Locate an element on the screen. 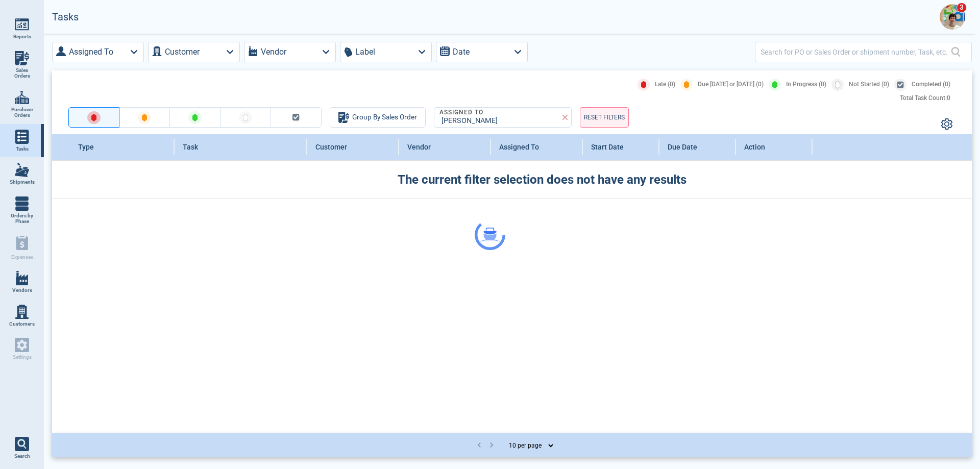 This screenshot has width=980, height=469. span: Tasks is located at coordinates (22, 149).